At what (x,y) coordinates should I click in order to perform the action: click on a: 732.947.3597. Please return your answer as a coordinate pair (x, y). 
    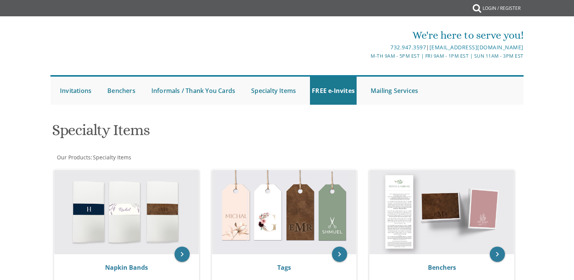
    Looking at the image, I should click on (408, 47).